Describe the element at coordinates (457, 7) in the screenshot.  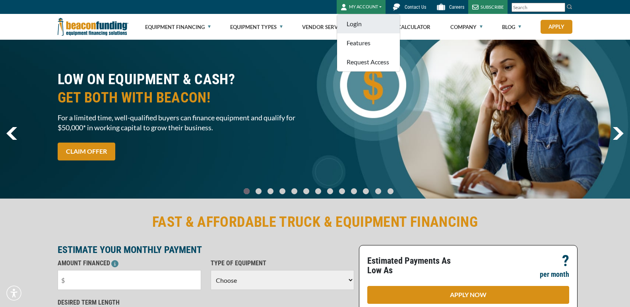
I see `span: Careers` at that location.